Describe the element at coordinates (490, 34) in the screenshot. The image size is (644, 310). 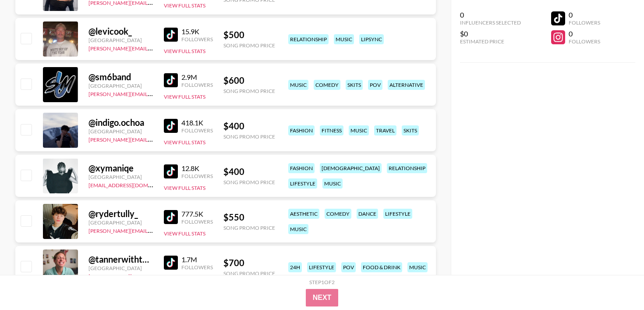
I see `div: $0` at that location.